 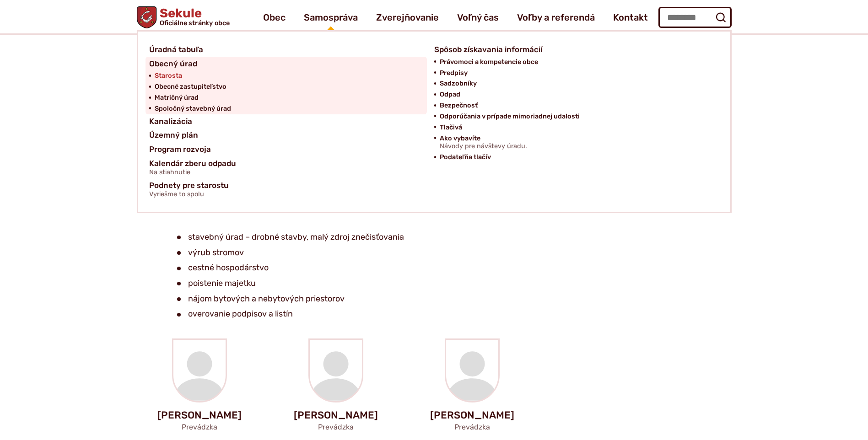 What do you see at coordinates (571, 50) in the screenshot?
I see `a: Spôsob získavania informácií` at bounding box center [571, 50].